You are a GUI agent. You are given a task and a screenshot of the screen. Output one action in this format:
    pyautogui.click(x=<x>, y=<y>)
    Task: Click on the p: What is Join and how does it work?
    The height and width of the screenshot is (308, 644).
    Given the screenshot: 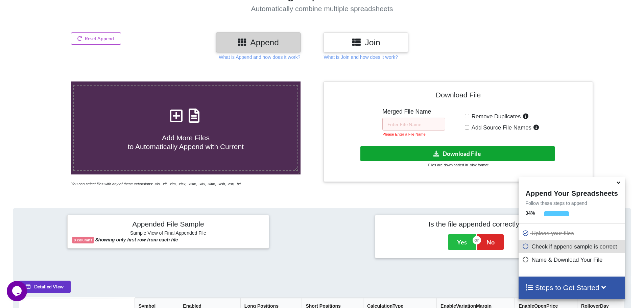 What is the action you would take?
    pyautogui.click(x=361, y=57)
    